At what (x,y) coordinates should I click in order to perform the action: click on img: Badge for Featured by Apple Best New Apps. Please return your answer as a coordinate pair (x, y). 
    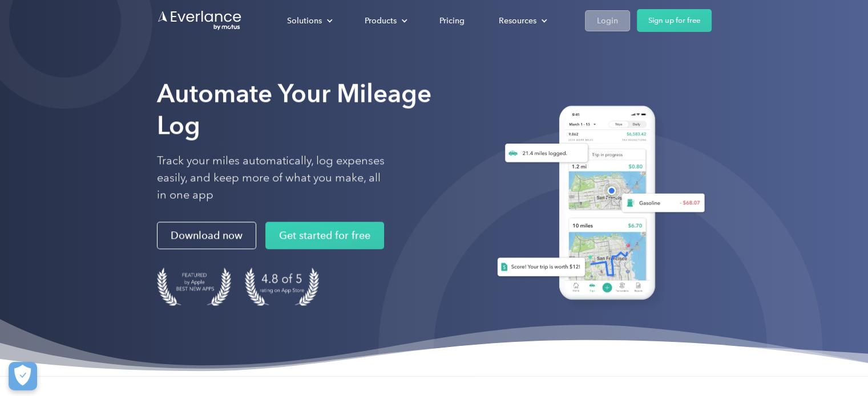
    Looking at the image, I should click on (194, 286).